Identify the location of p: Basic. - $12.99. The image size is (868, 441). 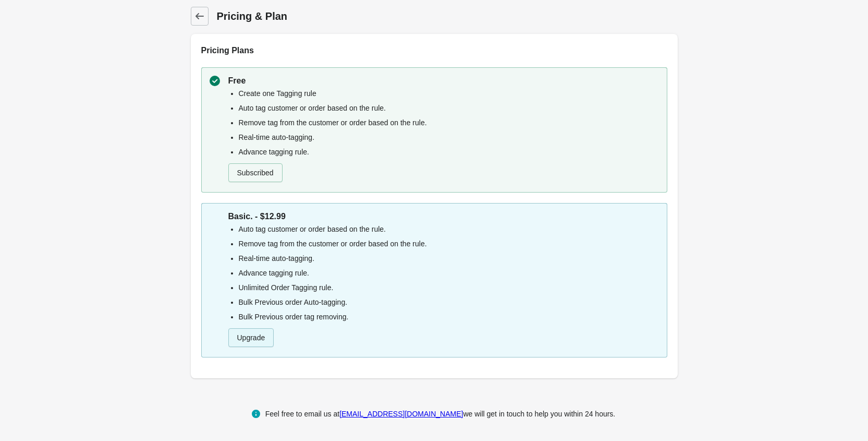
(444, 217).